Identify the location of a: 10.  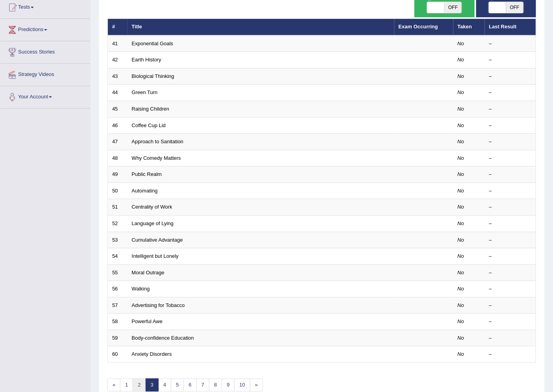
(242, 385).